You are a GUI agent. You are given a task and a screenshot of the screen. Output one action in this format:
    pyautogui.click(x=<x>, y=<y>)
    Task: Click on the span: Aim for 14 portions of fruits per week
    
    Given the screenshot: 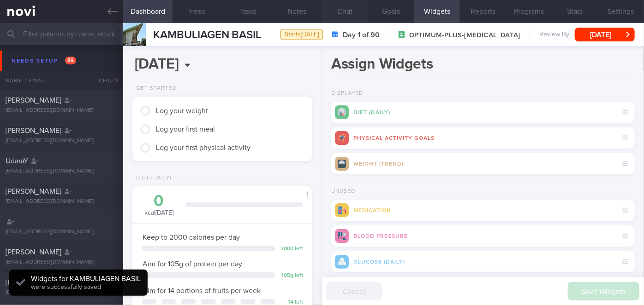 What is the action you would take?
    pyautogui.click(x=201, y=291)
    